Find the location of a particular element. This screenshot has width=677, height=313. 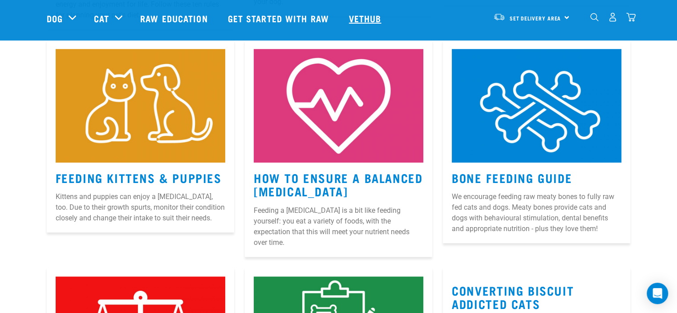

a: Get started with Raw is located at coordinates (280, 18).